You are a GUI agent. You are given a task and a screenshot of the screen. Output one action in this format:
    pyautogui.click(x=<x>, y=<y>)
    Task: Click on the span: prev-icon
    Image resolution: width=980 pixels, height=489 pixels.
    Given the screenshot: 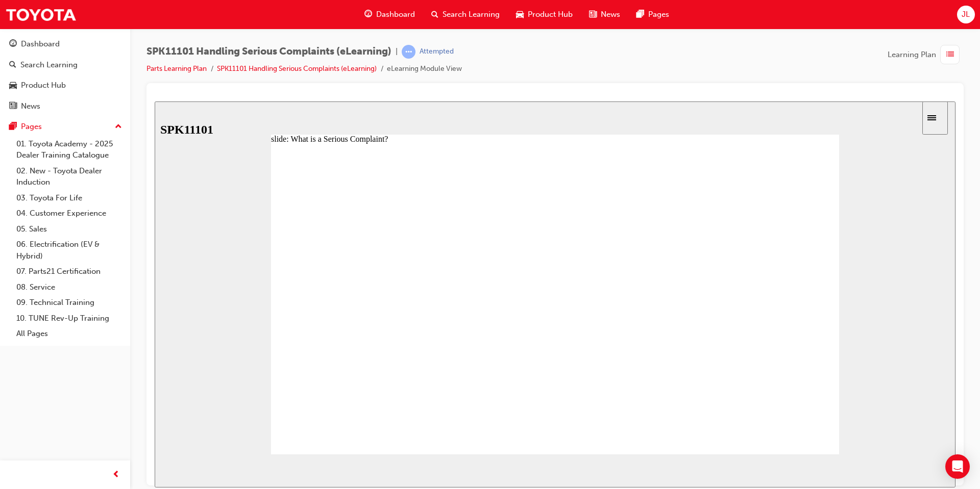 What is the action you would take?
    pyautogui.click(x=116, y=475)
    